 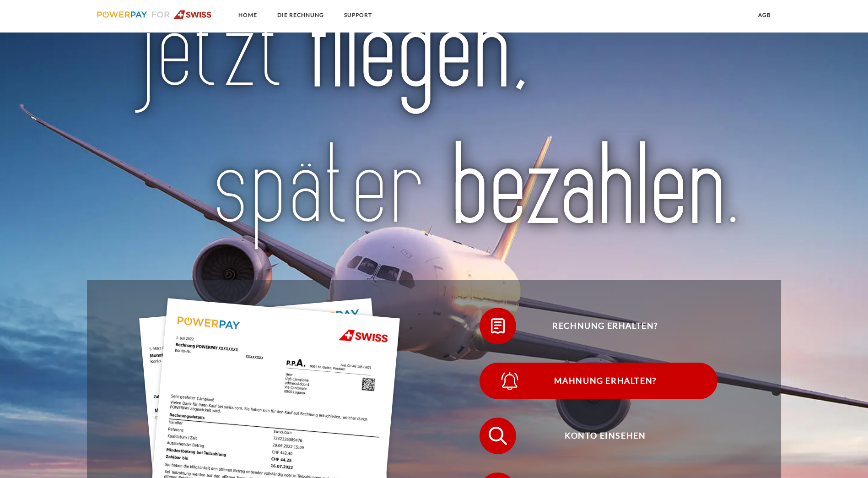 What do you see at coordinates (300, 15) in the screenshot?
I see `a: DIE RECHNUNG` at bounding box center [300, 15].